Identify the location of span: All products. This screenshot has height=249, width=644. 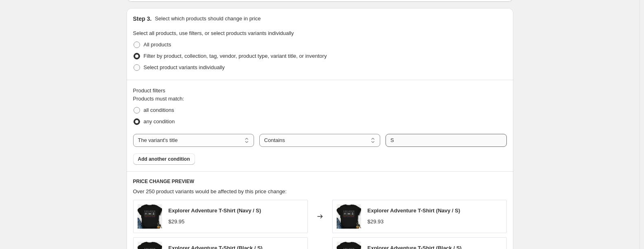
(157, 45).